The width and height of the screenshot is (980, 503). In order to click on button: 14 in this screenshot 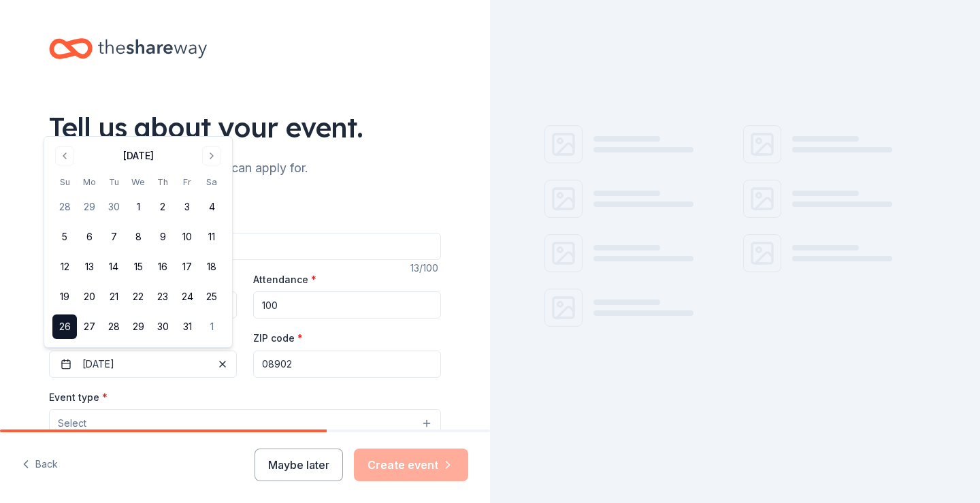, I will do `click(113, 267)`.